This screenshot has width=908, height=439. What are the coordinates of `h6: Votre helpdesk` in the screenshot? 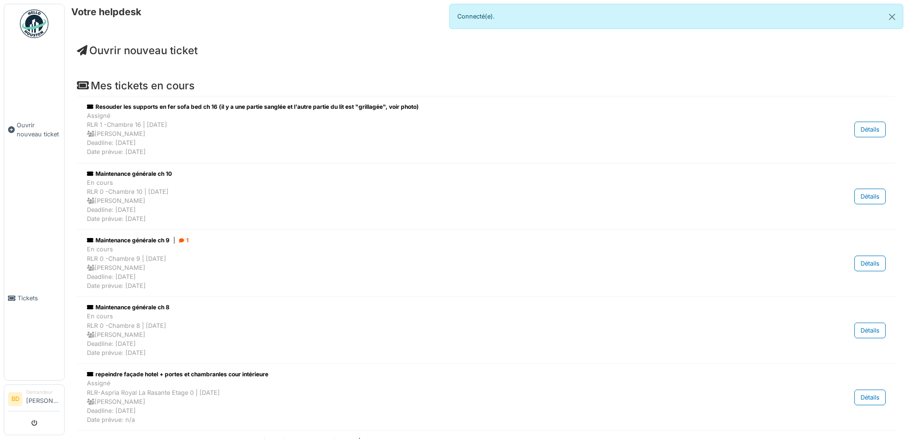 It's located at (106, 12).